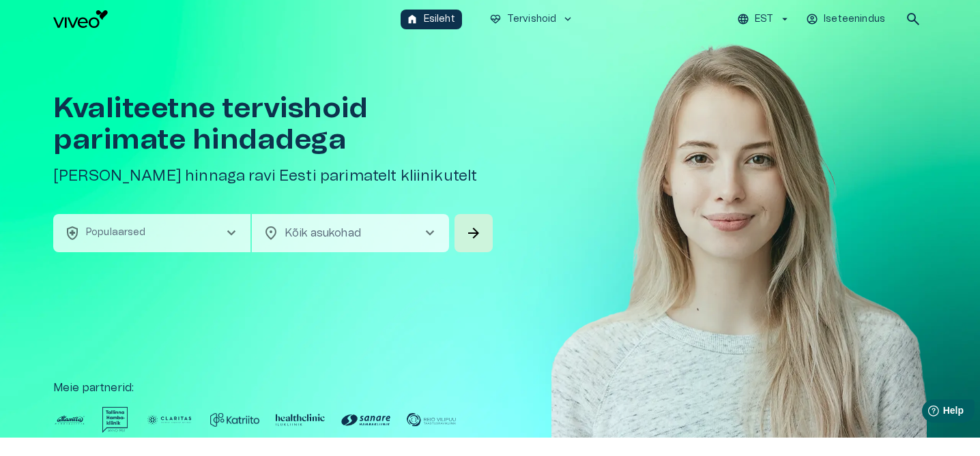  Describe the element at coordinates (440, 19) in the screenshot. I see `p: Esileht` at that location.